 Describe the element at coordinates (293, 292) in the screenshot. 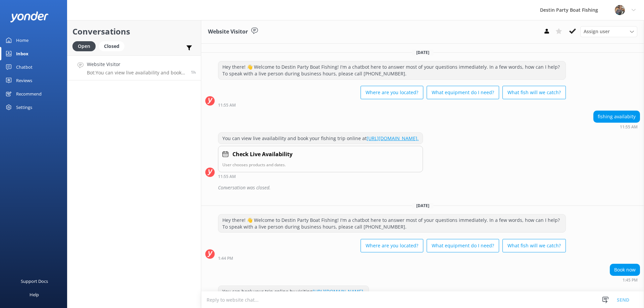

I see `div: You can book your trip online by visiting` at that location.